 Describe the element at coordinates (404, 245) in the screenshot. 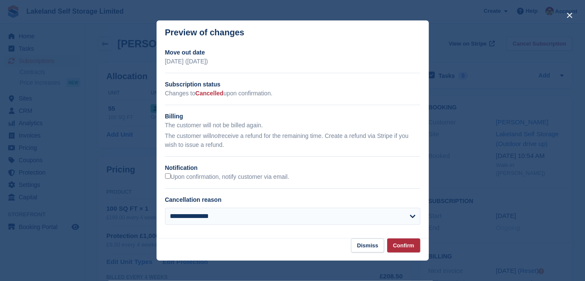

I see `button: Confirm` at that location.